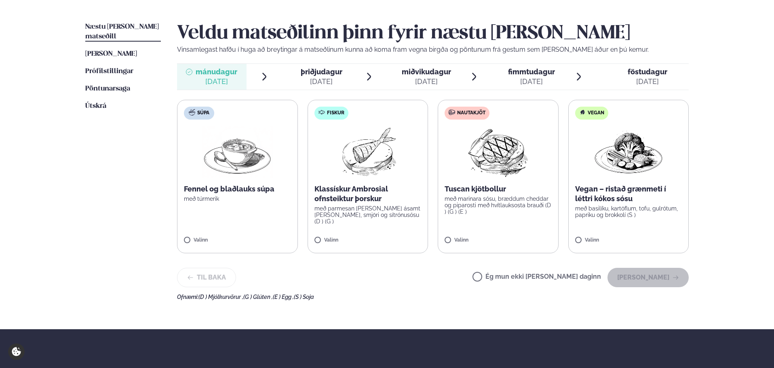 Image resolution: width=774 pixels, height=368 pixels. I want to click on p: Fennel og blaðlauks súpa, so click(237, 189).